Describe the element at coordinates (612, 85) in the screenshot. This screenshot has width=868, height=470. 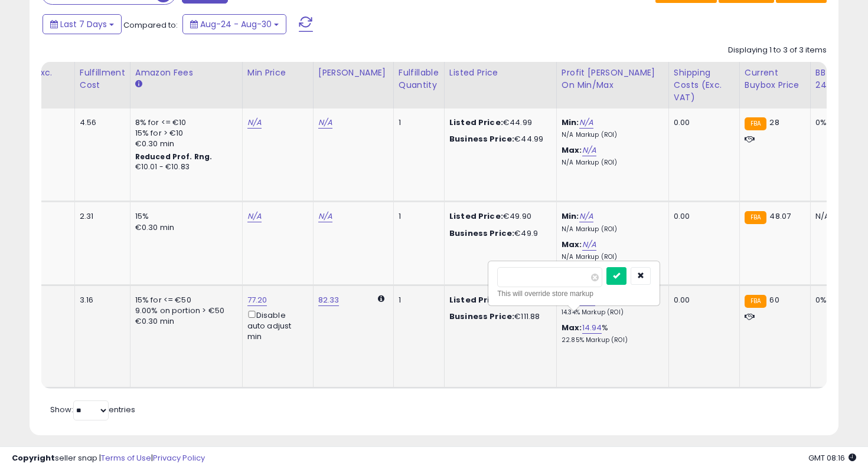
I see `th: The percentage added to the cost of goods (COGS) that forms the calculator for Min & Max prices.` at that location.